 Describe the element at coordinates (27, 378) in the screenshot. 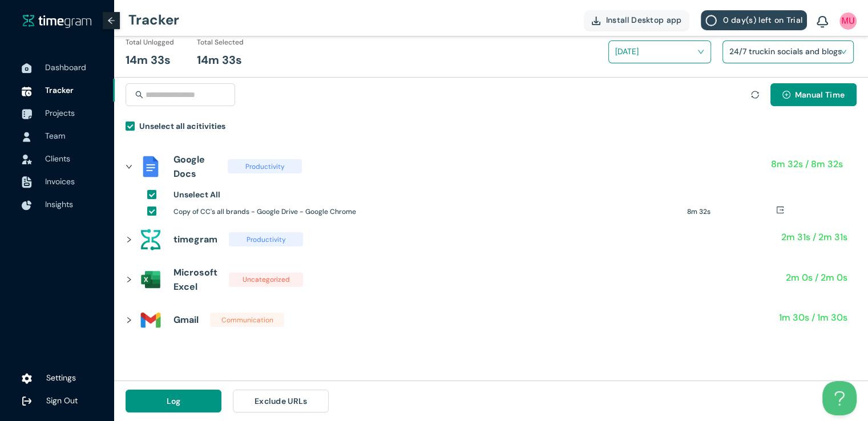

I see `img: settings.78e04af822cf15d41b38c81147b09f22.svg` at that location.